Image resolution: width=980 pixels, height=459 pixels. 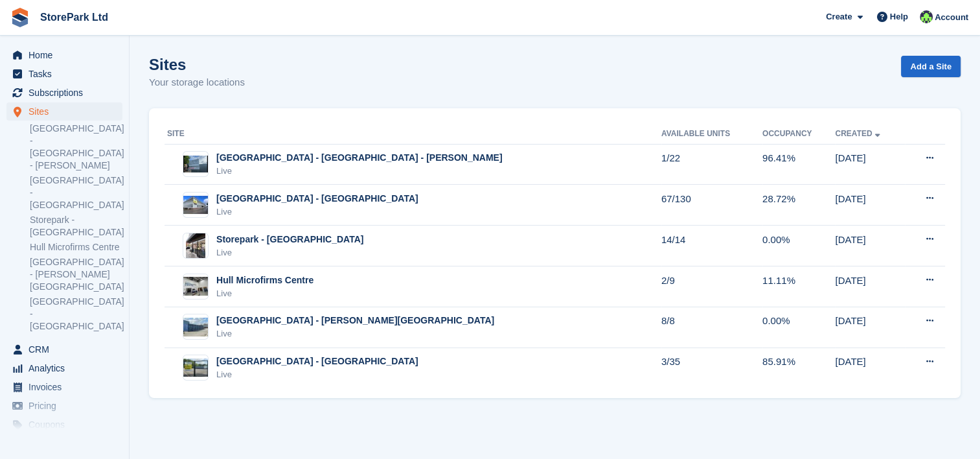 I want to click on th: Site, so click(x=412, y=134).